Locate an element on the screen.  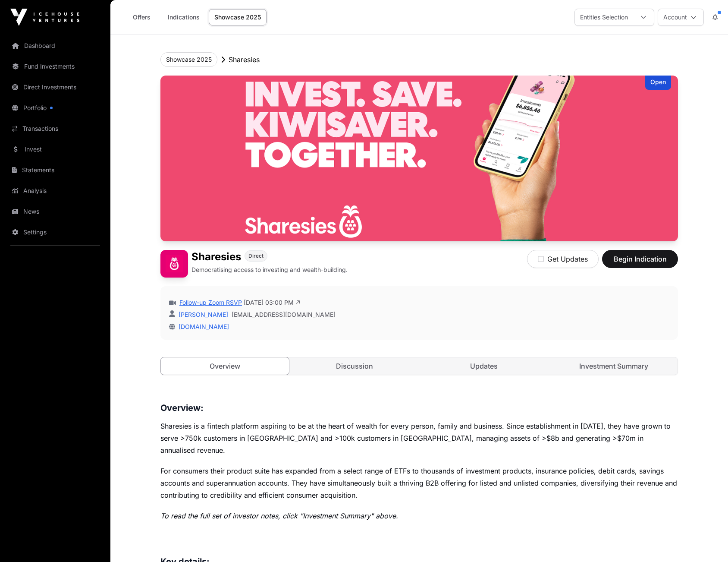
a: Statements is located at coordinates (55, 170).